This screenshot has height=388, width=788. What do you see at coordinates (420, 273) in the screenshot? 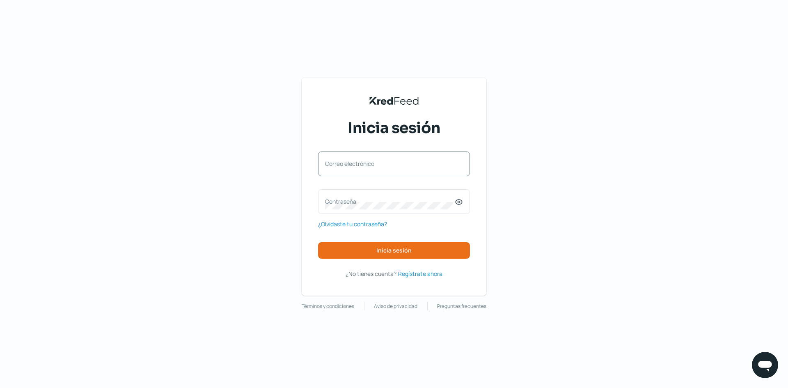
I see `a: Regístrate ahora` at bounding box center [420, 273].